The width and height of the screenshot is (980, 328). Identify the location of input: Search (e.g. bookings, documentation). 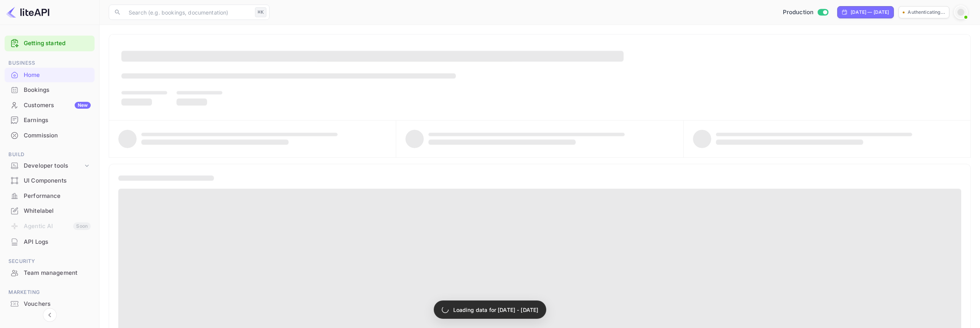
(188, 12).